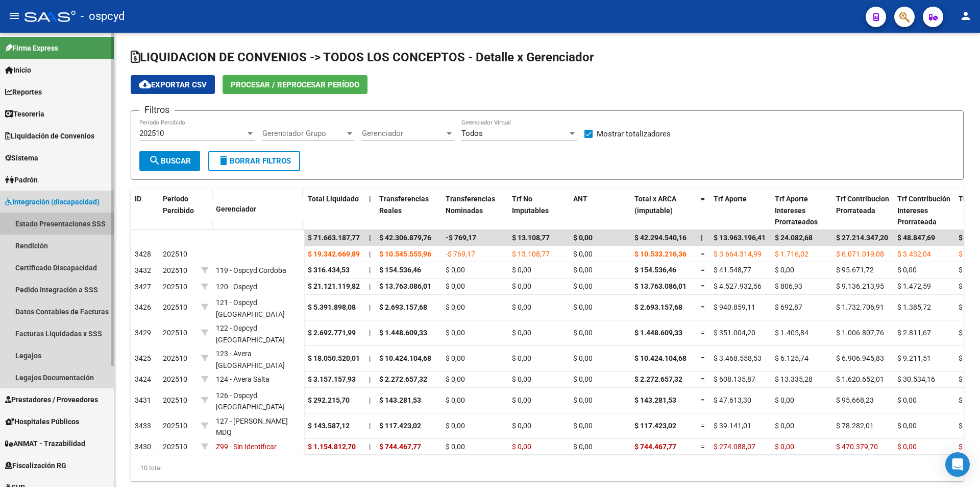  I want to click on span: Todos, so click(472, 133).